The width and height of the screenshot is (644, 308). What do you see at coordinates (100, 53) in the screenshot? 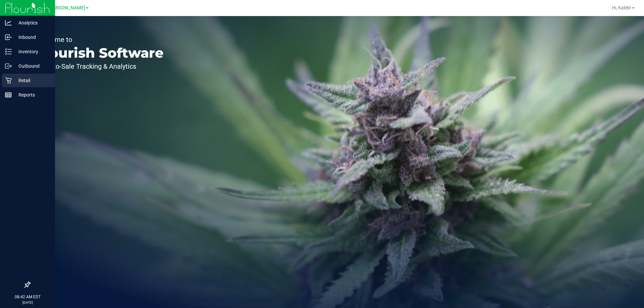
I see `p: Flourish Software` at bounding box center [100, 53].